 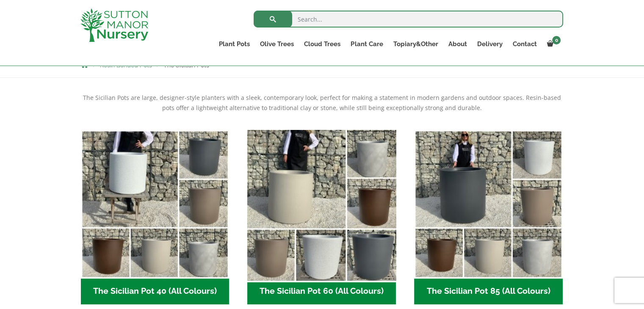 What do you see at coordinates (488, 204) in the screenshot?
I see `img: The Sicilian Pot 85 (All Colours)` at bounding box center [488, 204].